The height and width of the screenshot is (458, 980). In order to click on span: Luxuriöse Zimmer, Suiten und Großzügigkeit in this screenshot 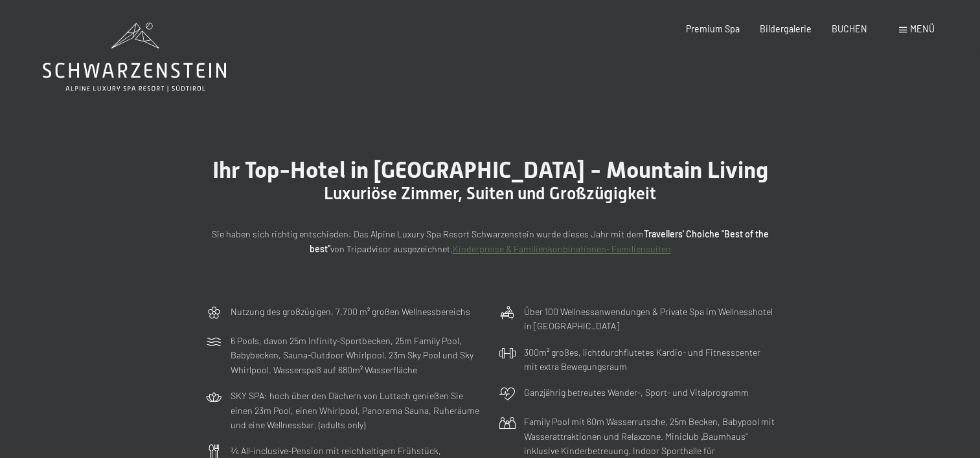, I will do `click(490, 194)`.